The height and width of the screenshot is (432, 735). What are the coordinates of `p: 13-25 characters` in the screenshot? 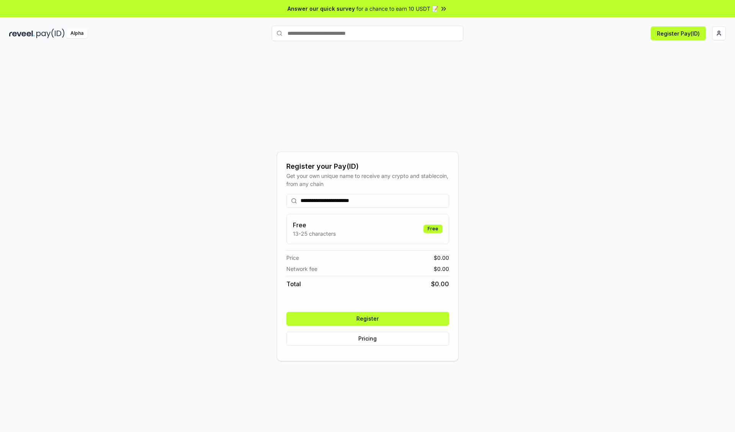 It's located at (314, 234).